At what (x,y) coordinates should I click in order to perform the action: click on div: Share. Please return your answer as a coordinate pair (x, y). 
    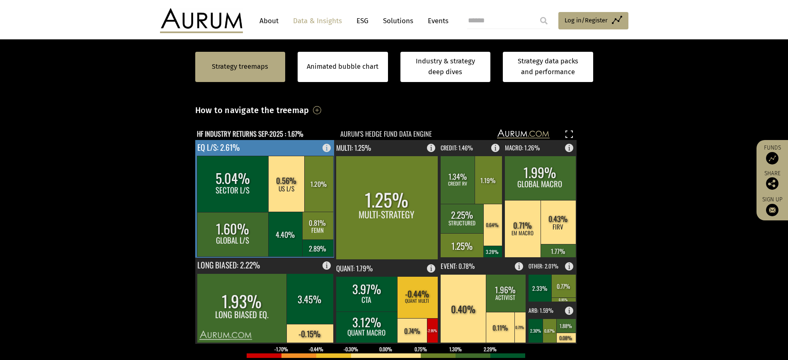
    Looking at the image, I should click on (772, 180).